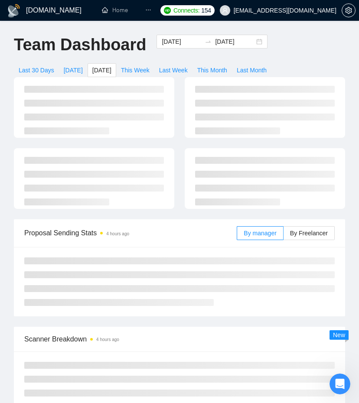  Describe the element at coordinates (251, 70) in the screenshot. I see `button: Last Month` at that location.